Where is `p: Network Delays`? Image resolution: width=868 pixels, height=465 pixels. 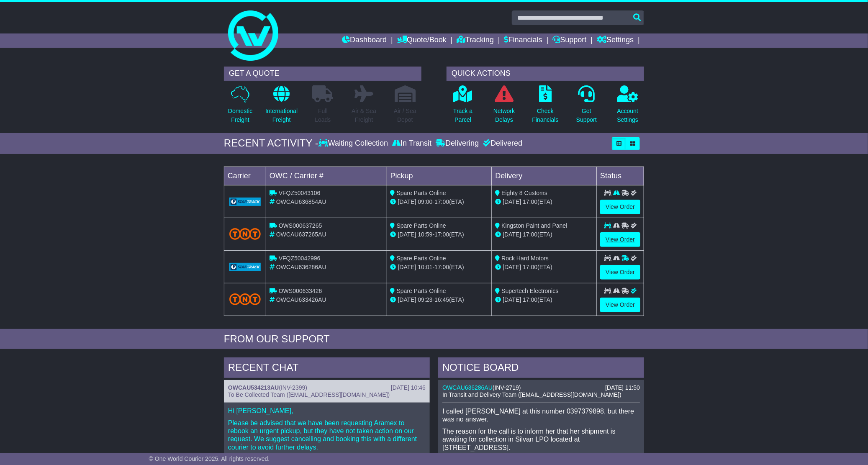
p: Network Delays is located at coordinates (504, 116).